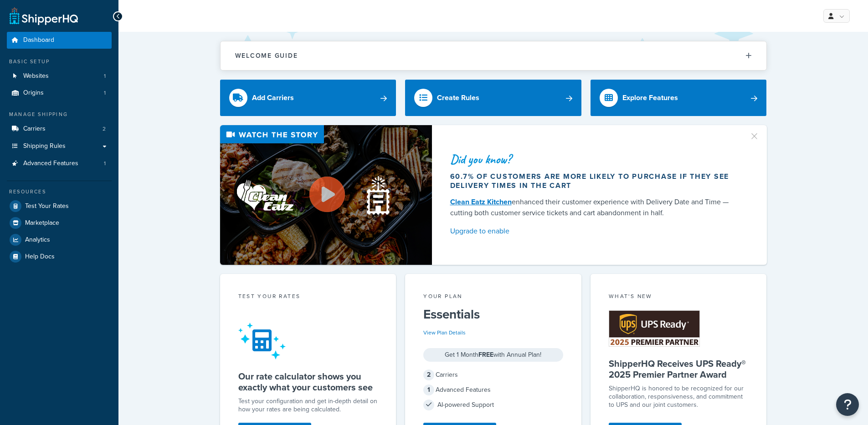 The height and width of the screenshot is (425, 868). What do you see at coordinates (59, 257) in the screenshot?
I see `a: Help Docs` at bounding box center [59, 257].